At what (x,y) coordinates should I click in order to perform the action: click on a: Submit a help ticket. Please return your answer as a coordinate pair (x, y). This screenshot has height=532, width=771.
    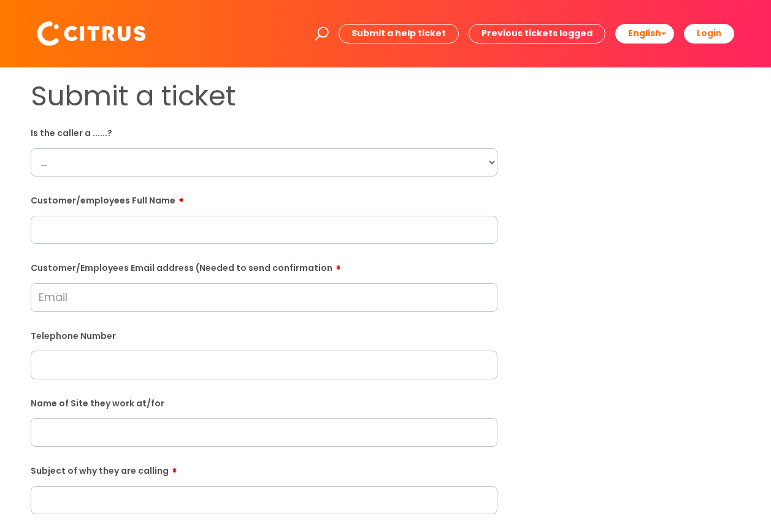
    Looking at the image, I should click on (398, 33).